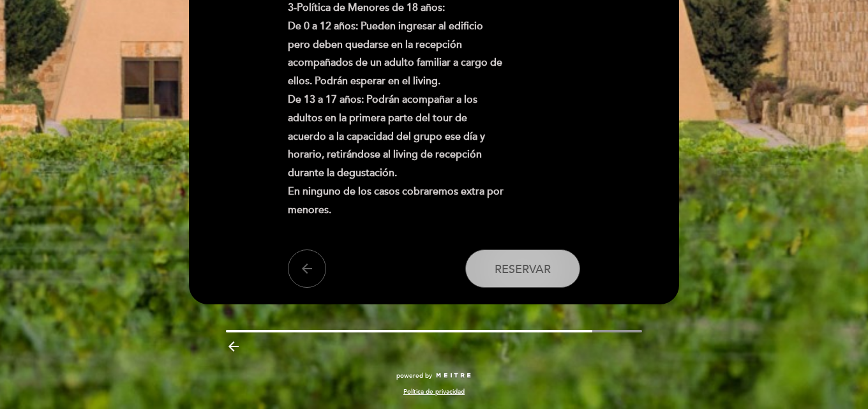 The image size is (868, 409). Describe the element at coordinates (453, 376) in the screenshot. I see `img: MEITRE` at that location.